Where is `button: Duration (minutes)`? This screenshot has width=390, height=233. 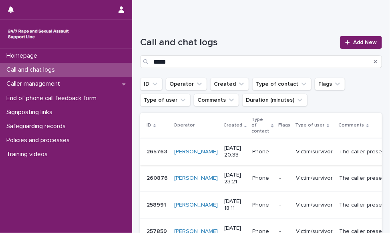 button: Duration (minutes) is located at coordinates (275, 100).